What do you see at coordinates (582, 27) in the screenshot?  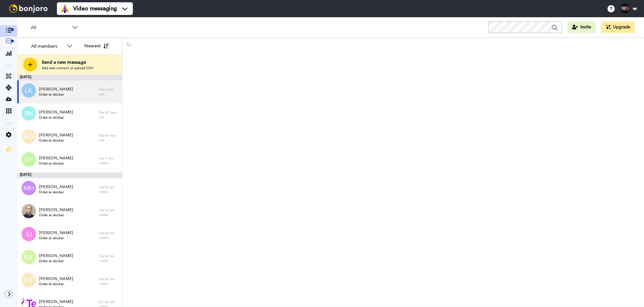 I see `button: Invite` at bounding box center [582, 27].